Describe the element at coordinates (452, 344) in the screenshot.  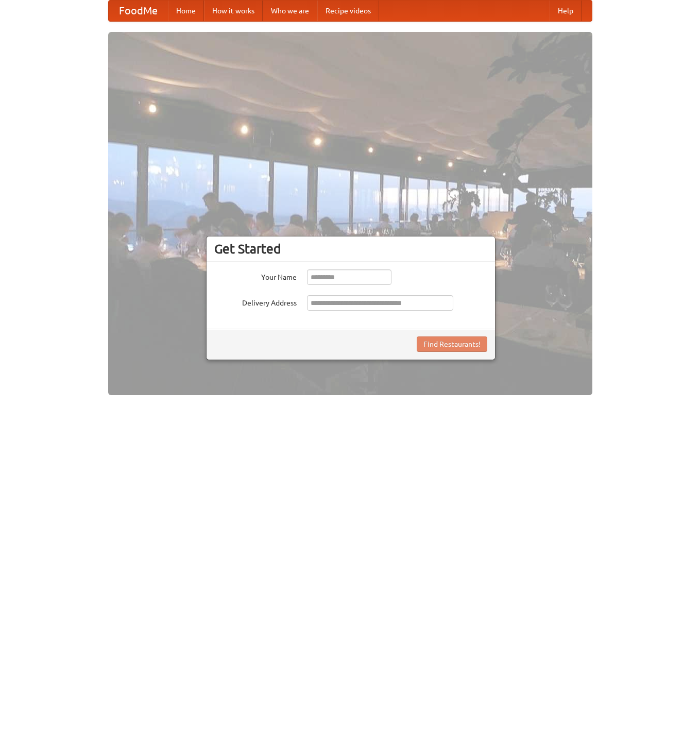
I see `button: Find Restaurants!` at that location.